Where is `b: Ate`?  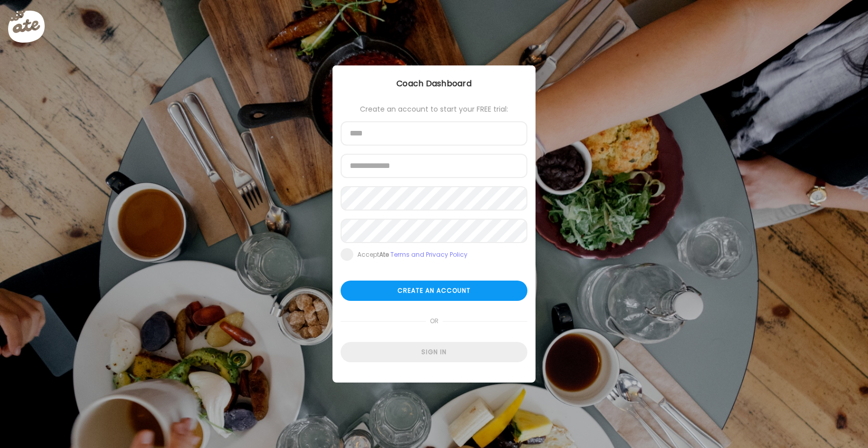 b: Ate is located at coordinates (383, 254).